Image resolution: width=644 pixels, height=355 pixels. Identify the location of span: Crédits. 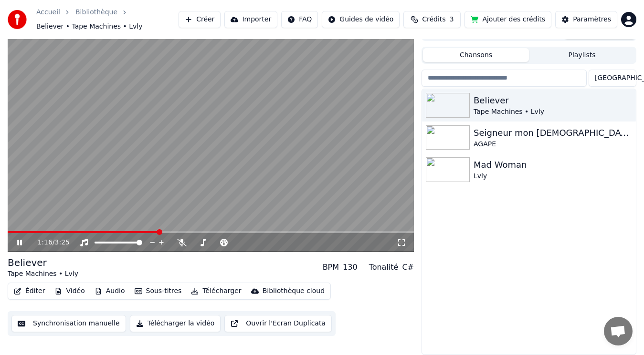
(433, 20).